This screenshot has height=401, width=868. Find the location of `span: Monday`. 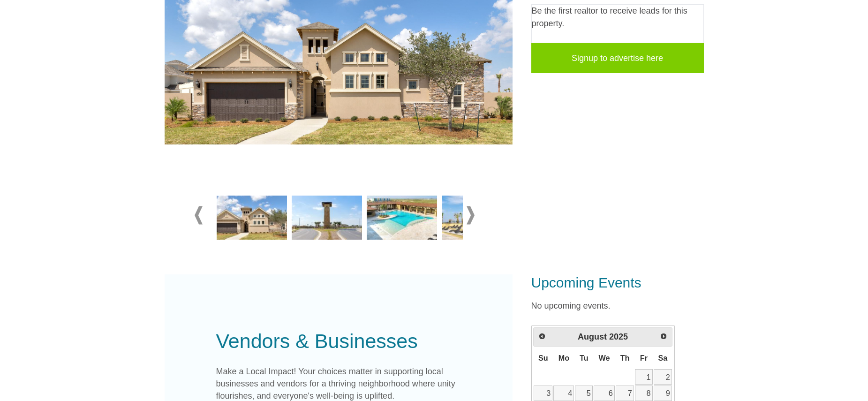

span: Monday is located at coordinates (564, 358).